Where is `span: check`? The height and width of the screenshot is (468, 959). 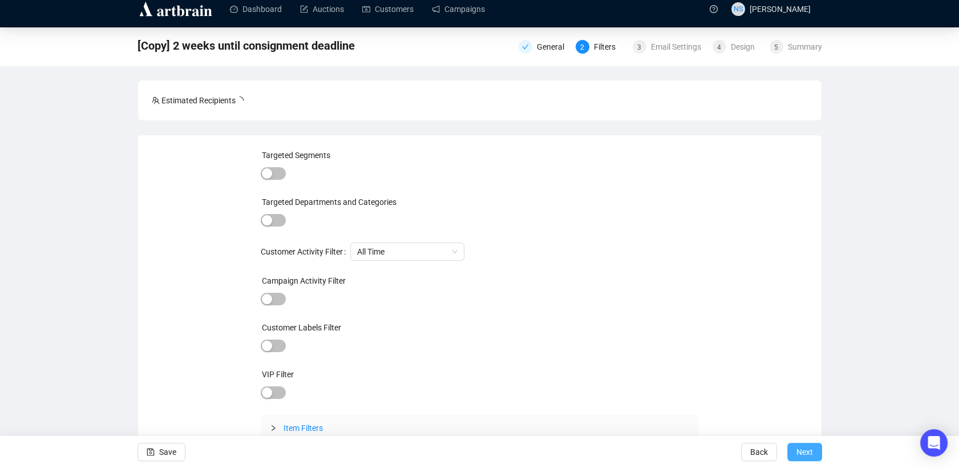 span: check is located at coordinates (526, 47).